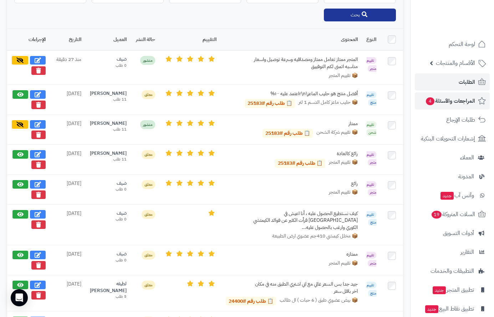 The width and height of the screenshot is (494, 317). I want to click on th: المحتوى, so click(291, 40).